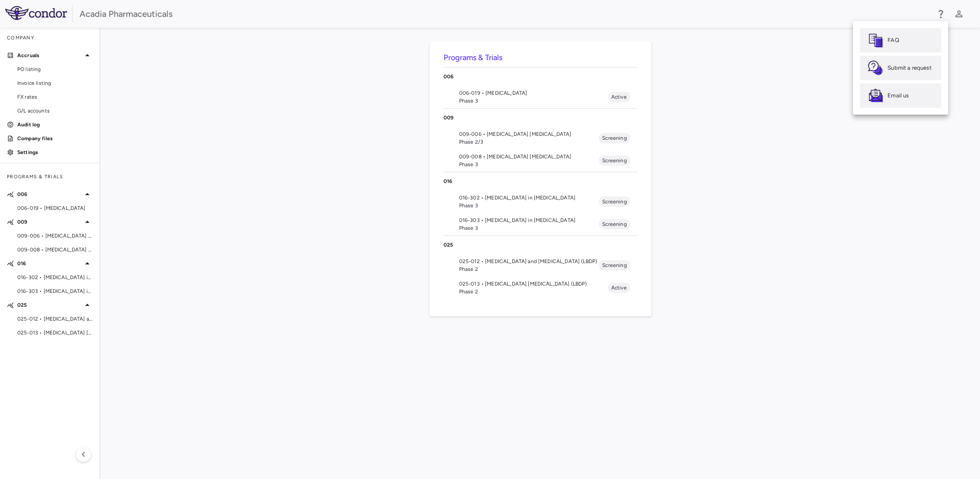  What do you see at coordinates (909, 68) in the screenshot?
I see `p: Submit a request` at bounding box center [909, 68].